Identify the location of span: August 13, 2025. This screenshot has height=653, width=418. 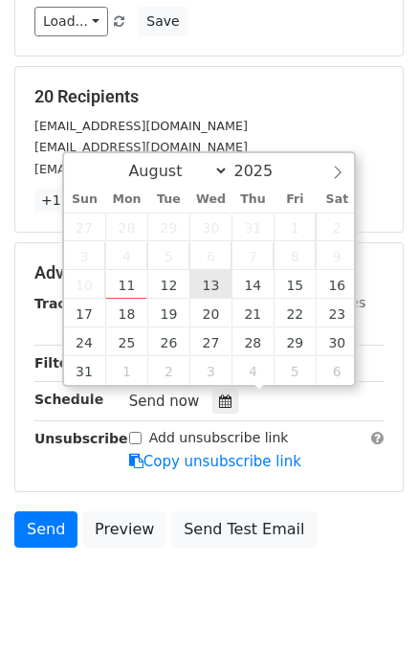
(211, 284).